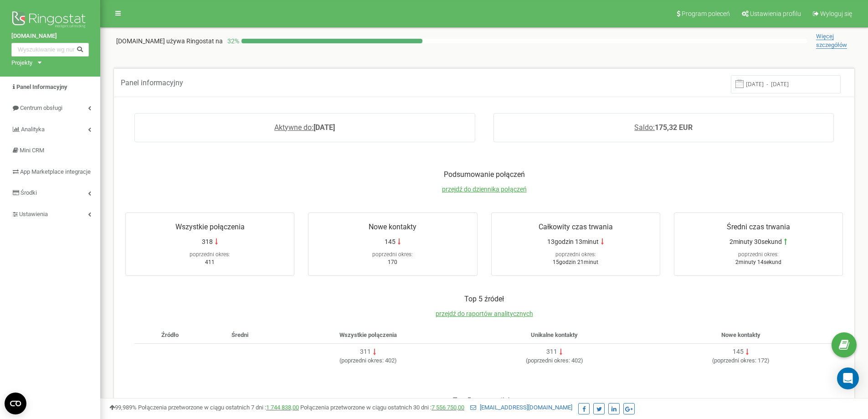  What do you see at coordinates (294, 127) in the screenshot?
I see `span: Aktywne do:` at bounding box center [294, 127].